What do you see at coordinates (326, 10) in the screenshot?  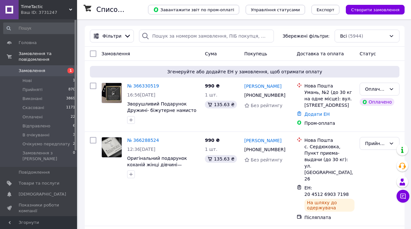 I see `span: Експорт` at bounding box center [326, 10].